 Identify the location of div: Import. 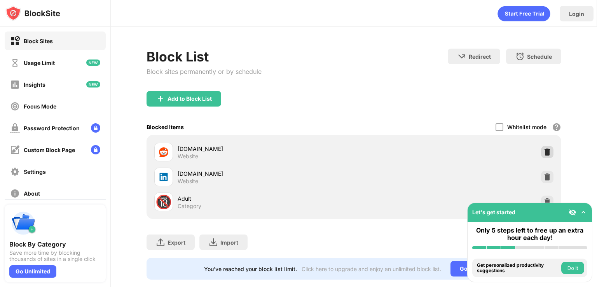
(229, 242).